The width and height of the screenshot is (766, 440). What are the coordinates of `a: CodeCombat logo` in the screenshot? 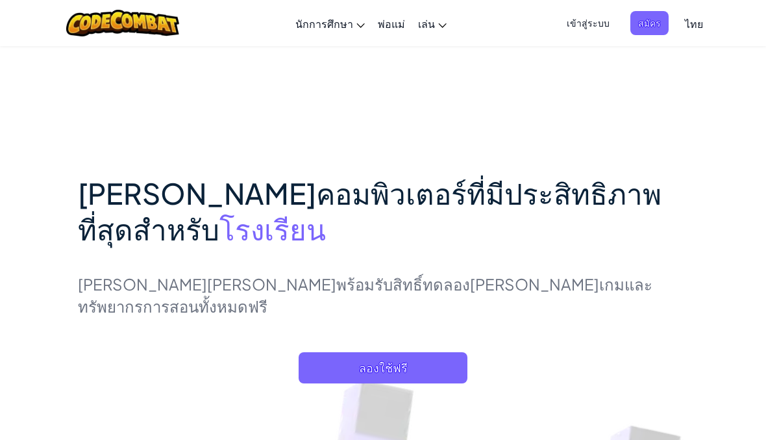 It's located at (123, 23).